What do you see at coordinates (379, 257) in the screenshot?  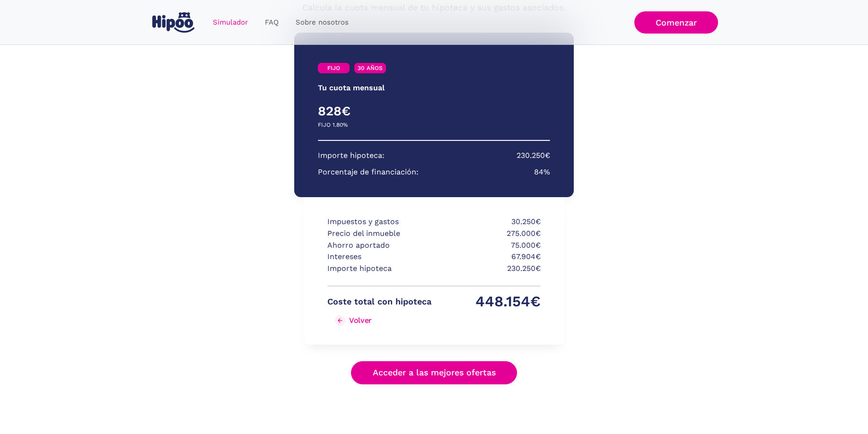 I see `p: Intereses` at bounding box center [379, 257].